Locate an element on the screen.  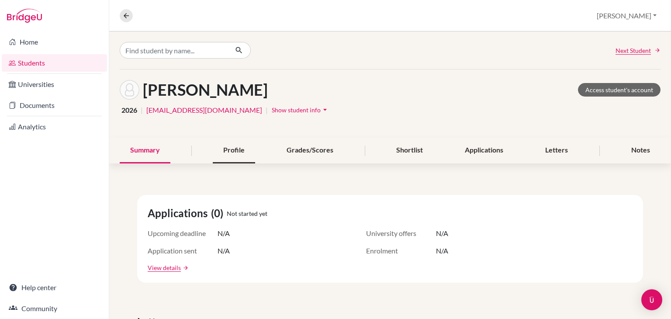
span: University offers is located at coordinates (401, 233).